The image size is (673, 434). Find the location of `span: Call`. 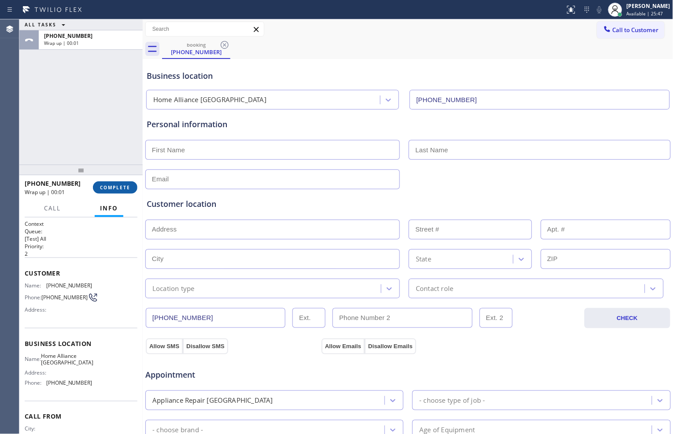

span: Call is located at coordinates (52, 208).